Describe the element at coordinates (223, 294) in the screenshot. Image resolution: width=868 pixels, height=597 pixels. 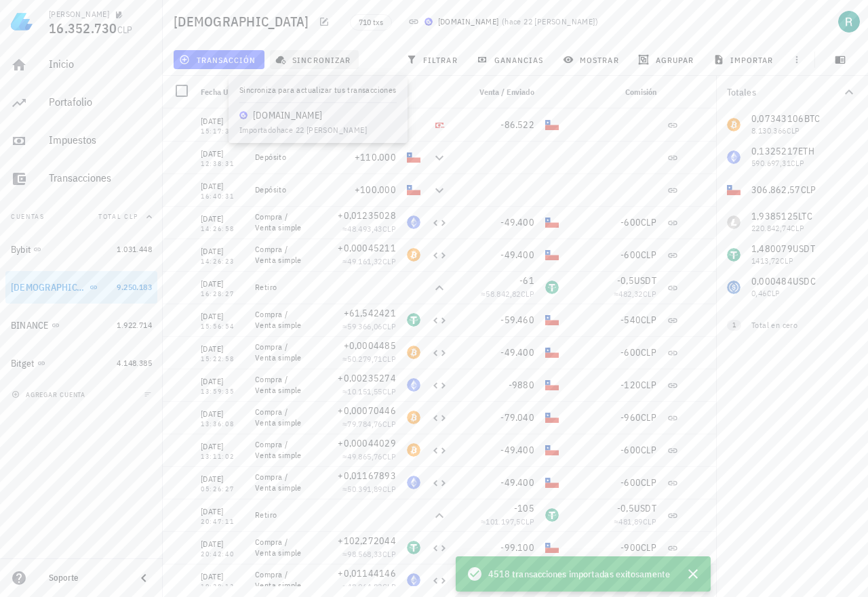
I see `div: 16:28:27` at that location.